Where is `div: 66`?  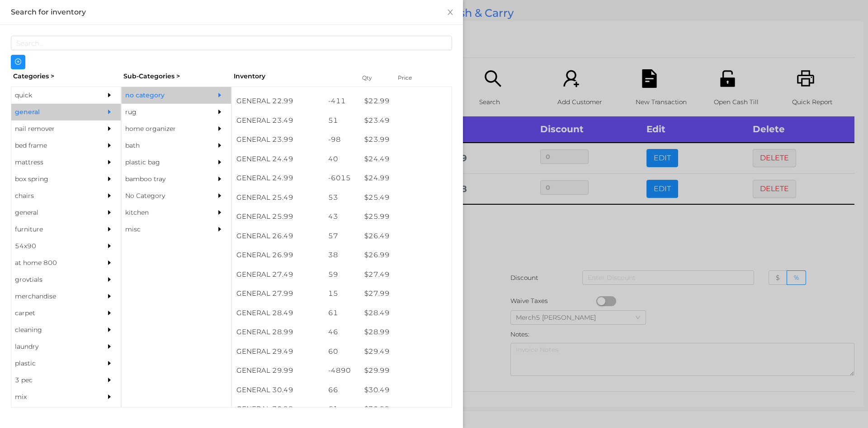 div: 66 is located at coordinates (342, 390).